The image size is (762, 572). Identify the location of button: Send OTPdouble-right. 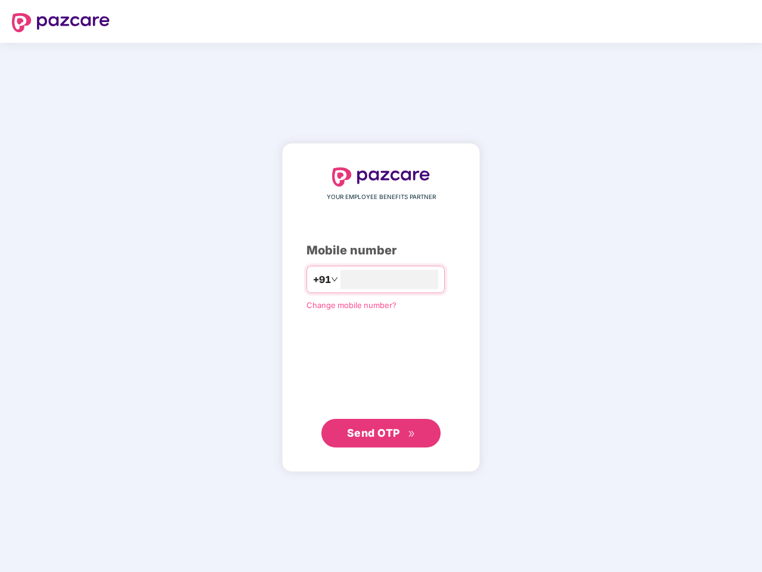
(381, 433).